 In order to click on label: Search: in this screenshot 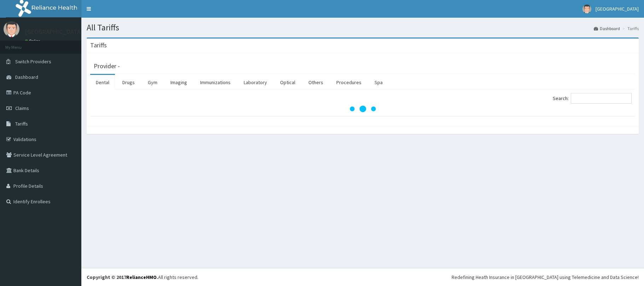, I will do `click(592, 98)`.